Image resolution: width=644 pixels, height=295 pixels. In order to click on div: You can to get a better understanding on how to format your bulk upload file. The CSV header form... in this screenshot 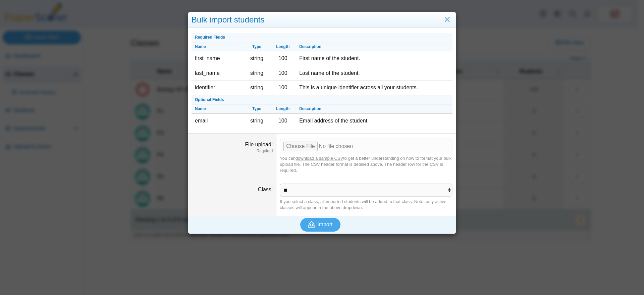, I will do `click(366, 164)`.